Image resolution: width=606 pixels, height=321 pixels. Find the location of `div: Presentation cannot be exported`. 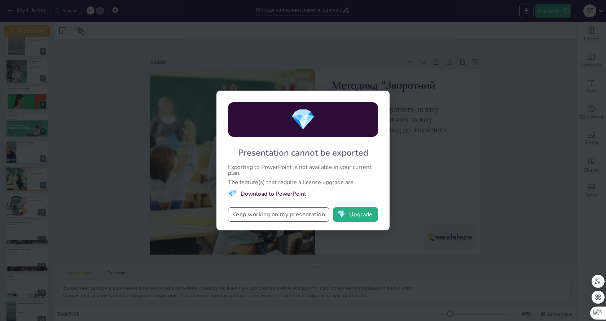

div: Presentation cannot be exported is located at coordinates (303, 153).